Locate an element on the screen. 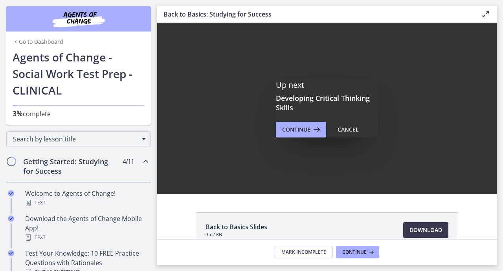  div: Download the Agents of Change Mobile App! is located at coordinates (87, 228).